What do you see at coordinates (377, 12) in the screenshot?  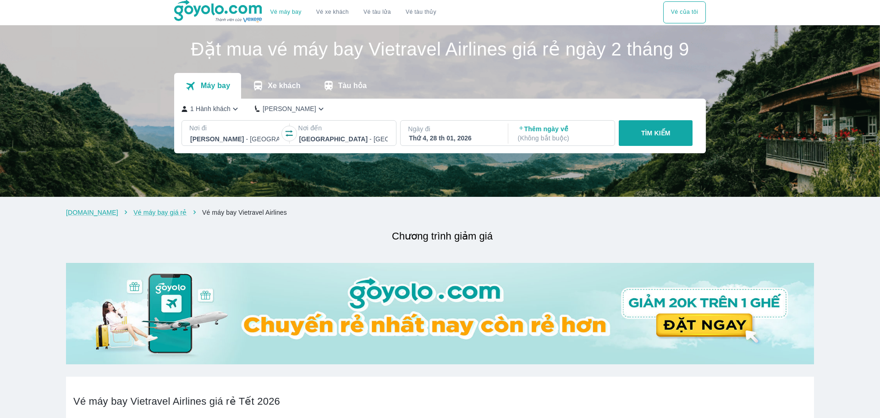 I see `a: Vé tàu lửa` at bounding box center [377, 12].